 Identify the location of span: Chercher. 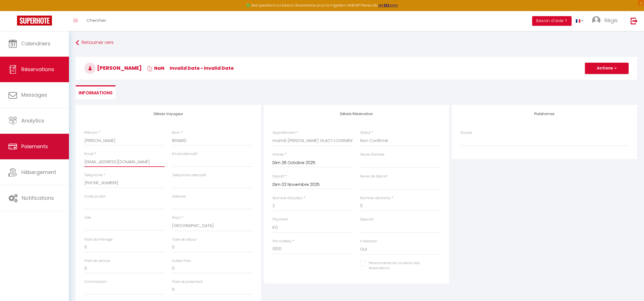
(96, 20).